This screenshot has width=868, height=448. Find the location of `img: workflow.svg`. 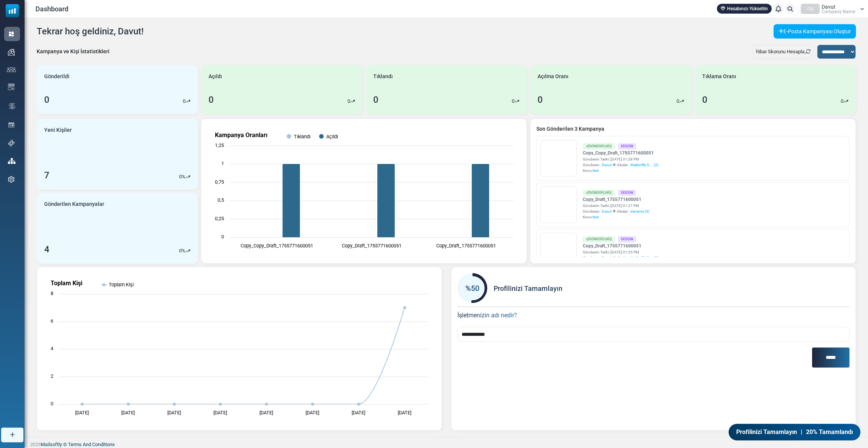

img: workflow.svg is located at coordinates (12, 106).